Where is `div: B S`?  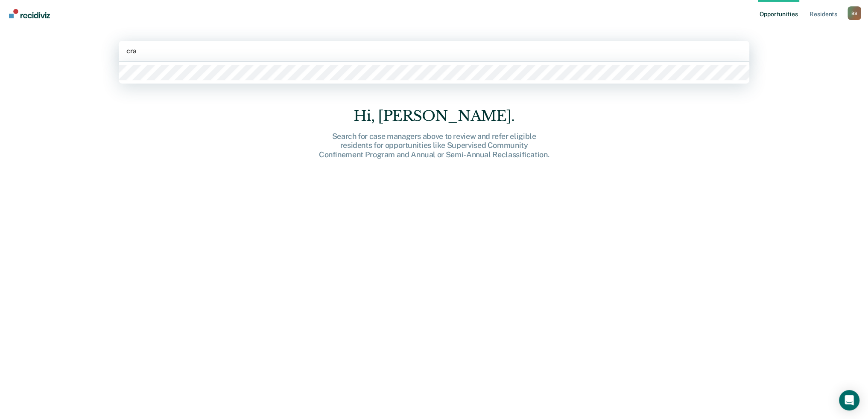
div: B S is located at coordinates (854, 13).